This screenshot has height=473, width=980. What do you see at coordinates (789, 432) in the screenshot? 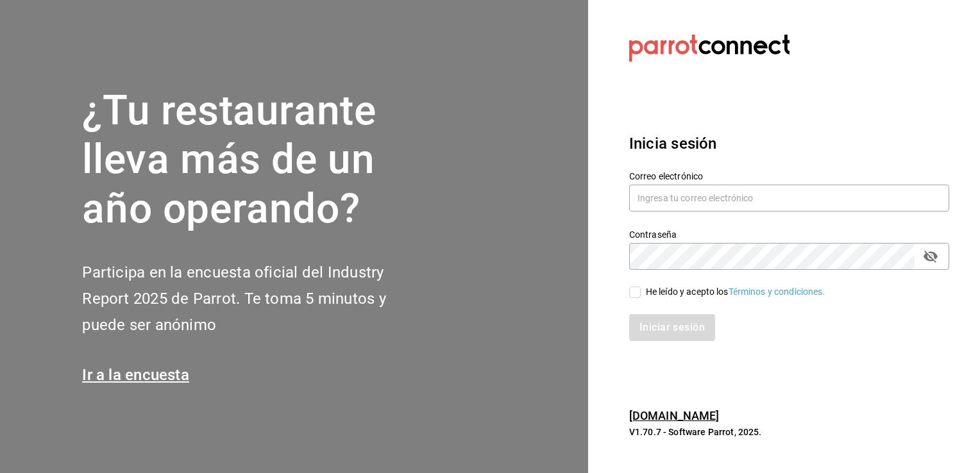
I see `p: V1.70.7 - Software Parrot, 2025.` at bounding box center [789, 432].